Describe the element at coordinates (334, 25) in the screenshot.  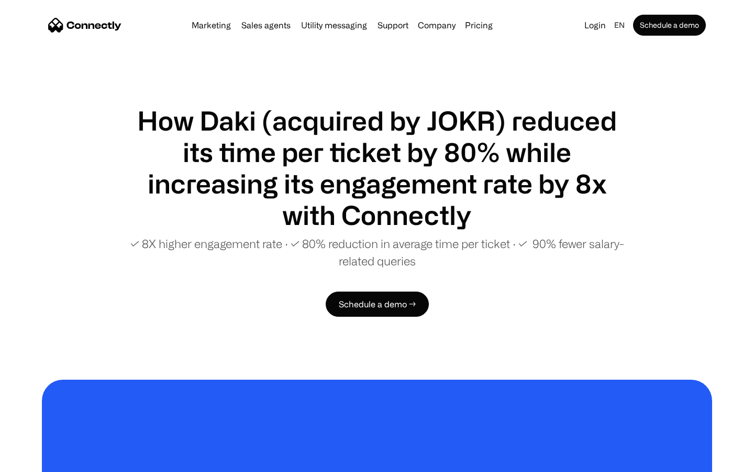
I see `a: Utility messaging` at that location.